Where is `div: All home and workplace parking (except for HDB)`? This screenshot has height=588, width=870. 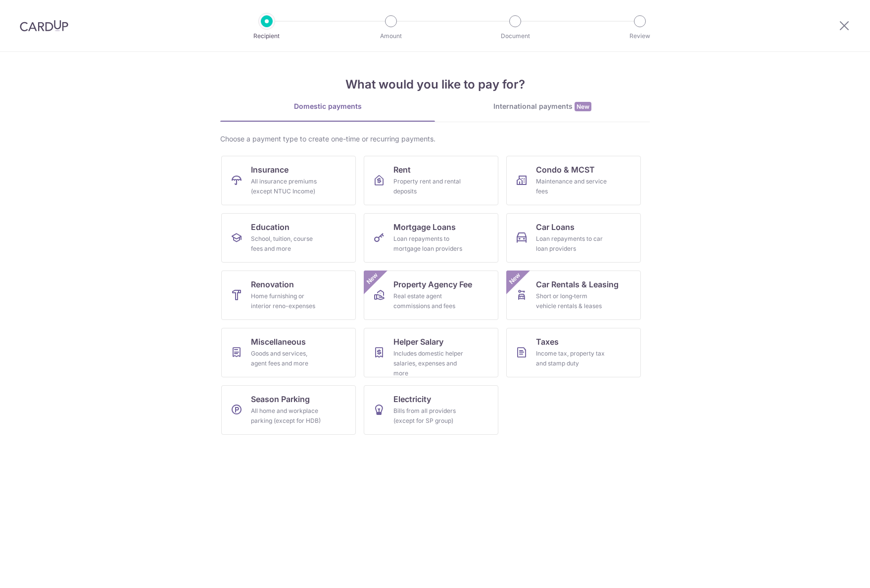 div: All home and workplace parking (except for HDB) is located at coordinates (287, 416).